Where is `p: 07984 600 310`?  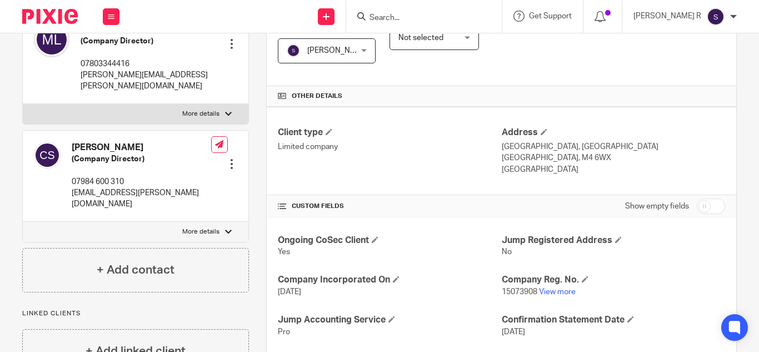
p: 07984 600 310 is located at coordinates (141, 182).